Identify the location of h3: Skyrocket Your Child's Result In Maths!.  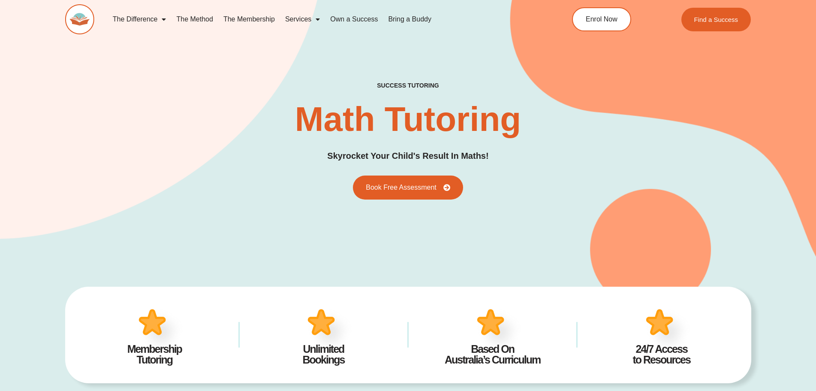
(408, 156).